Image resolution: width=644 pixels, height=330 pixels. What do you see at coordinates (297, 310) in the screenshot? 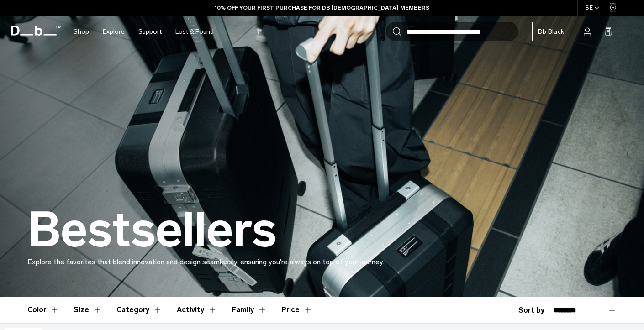
I see `button: Toggle Price` at bounding box center [297, 310].